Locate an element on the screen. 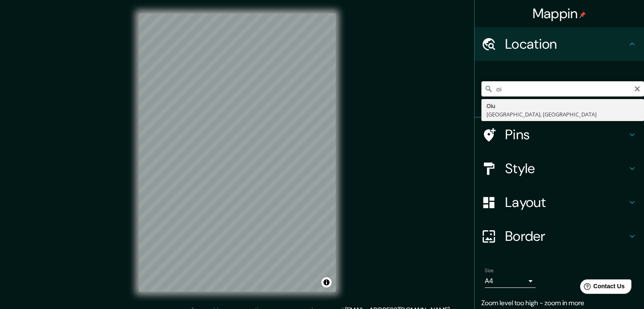 Image resolution: width=644 pixels, height=309 pixels. button: Clear is located at coordinates (637, 88).